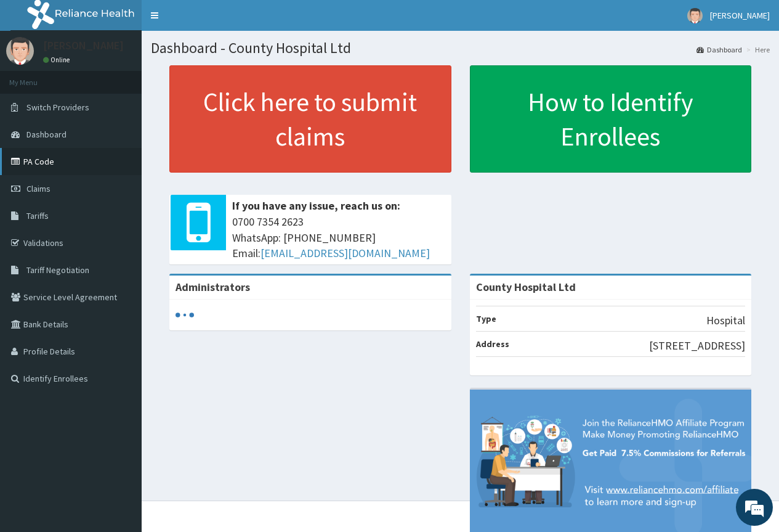 Image resolution: width=779 pixels, height=532 pixels. What do you see at coordinates (460, 48) in the screenshot?
I see `h1: Dashboard - County Hospital Ltd` at bounding box center [460, 48].